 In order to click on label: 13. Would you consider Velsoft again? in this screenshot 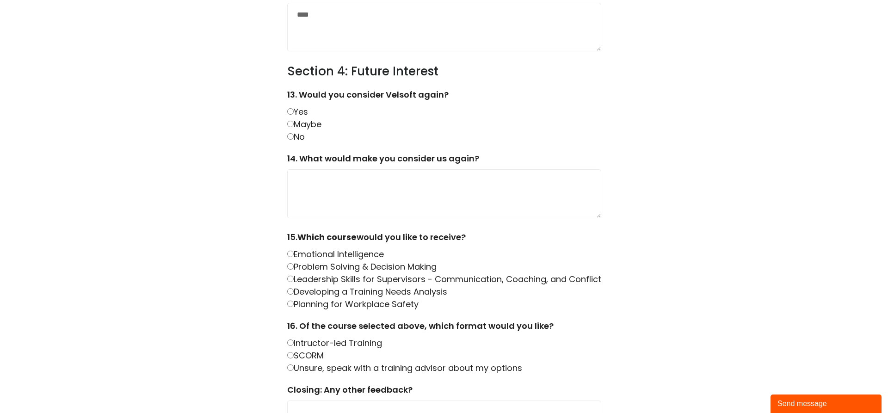, I will do `click(444, 97)`.